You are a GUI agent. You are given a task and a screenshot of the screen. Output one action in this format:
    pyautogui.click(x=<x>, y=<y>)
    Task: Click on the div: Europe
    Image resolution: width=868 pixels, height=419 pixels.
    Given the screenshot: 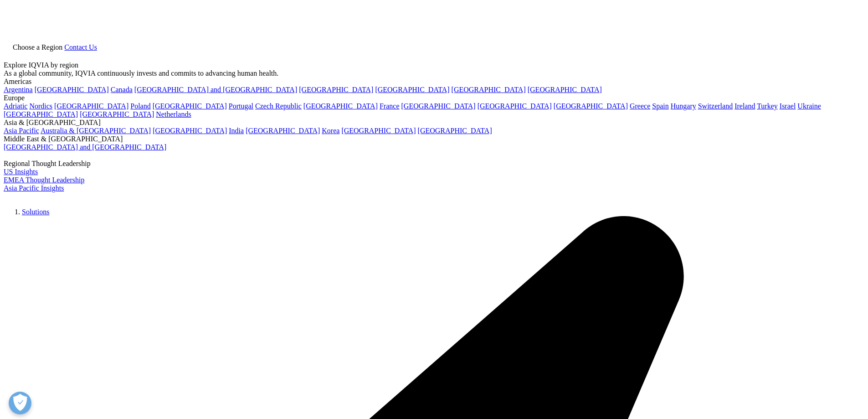 What is the action you would take?
    pyautogui.click(x=434, y=98)
    